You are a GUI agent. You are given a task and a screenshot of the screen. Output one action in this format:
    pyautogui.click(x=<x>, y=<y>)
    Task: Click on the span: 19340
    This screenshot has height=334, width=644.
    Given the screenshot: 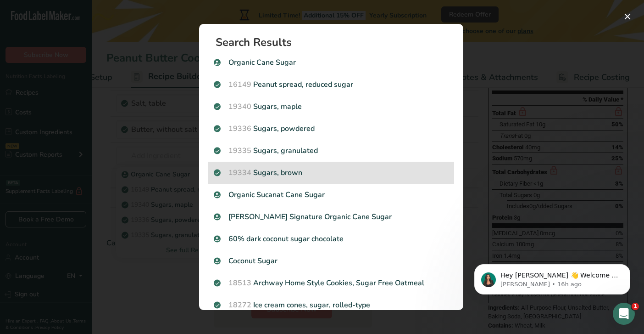 What is the action you would take?
    pyautogui.click(x=240, y=106)
    